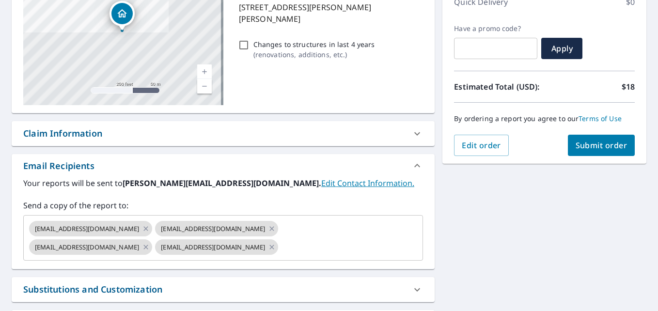  Describe the element at coordinates (628, 87) in the screenshot. I see `p: $18` at that location.